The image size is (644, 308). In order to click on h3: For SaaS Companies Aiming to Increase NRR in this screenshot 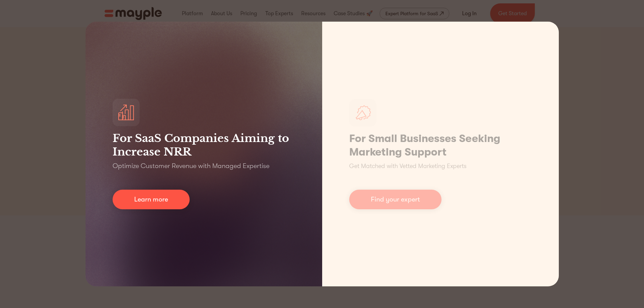, I will do `click(204, 145)`.